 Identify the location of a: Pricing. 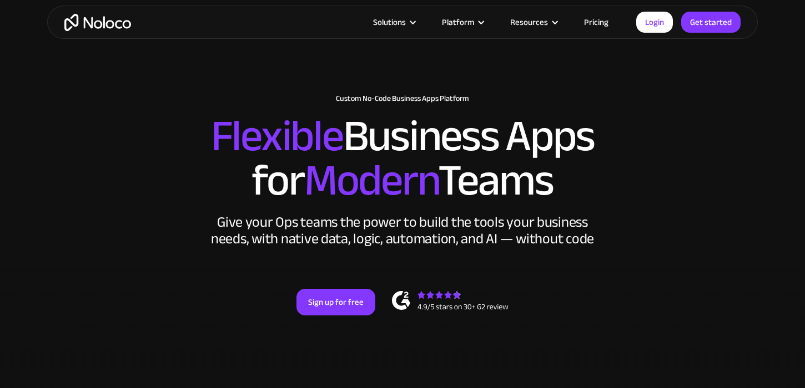
(596, 22).